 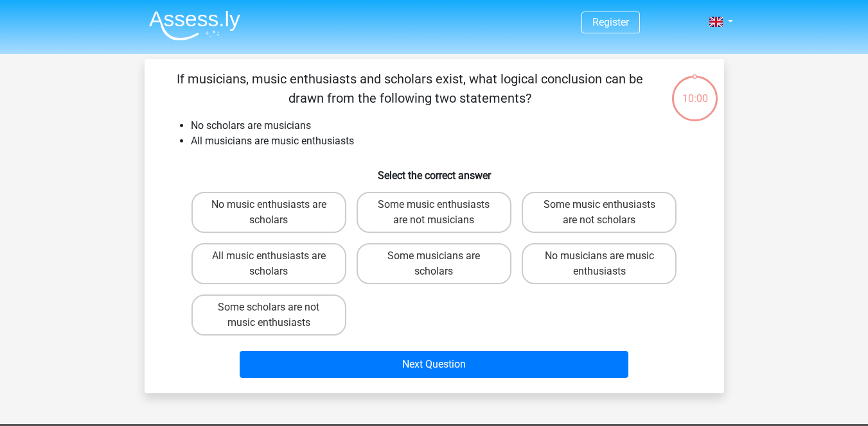 What do you see at coordinates (447, 126) in the screenshot?
I see `li: No scholars are musicians` at bounding box center [447, 126].